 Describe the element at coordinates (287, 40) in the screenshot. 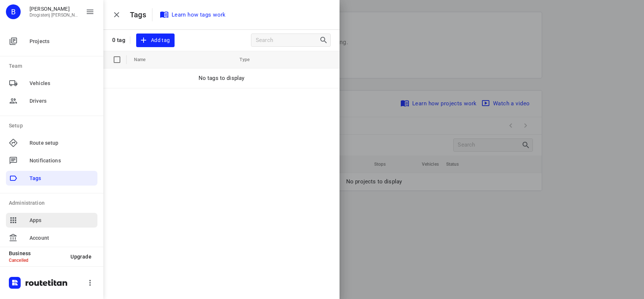

I see `input: Search tags` at that location.